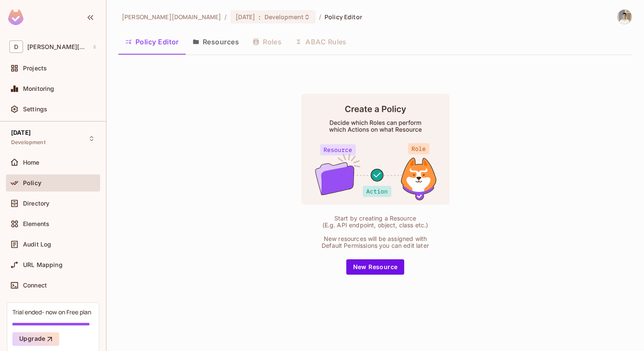  I want to click on button: Policy Editor, so click(152, 42).